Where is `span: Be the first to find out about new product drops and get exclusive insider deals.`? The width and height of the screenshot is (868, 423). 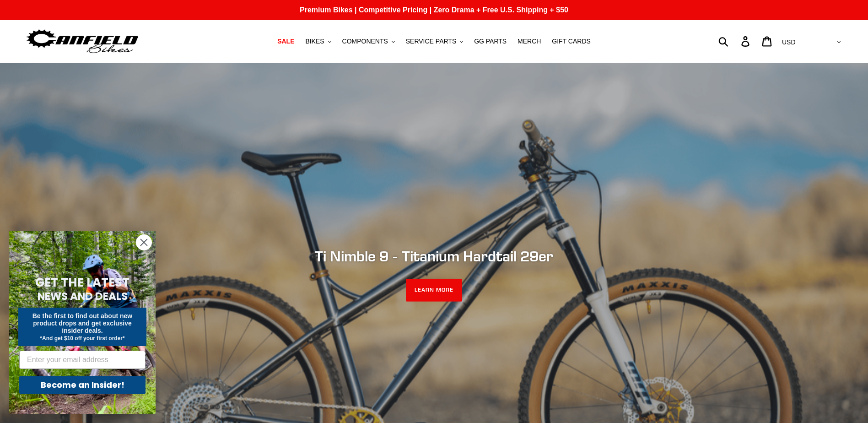 span: Be the first to find out about new product drops and get exclusive insider deals. is located at coordinates (82, 323).